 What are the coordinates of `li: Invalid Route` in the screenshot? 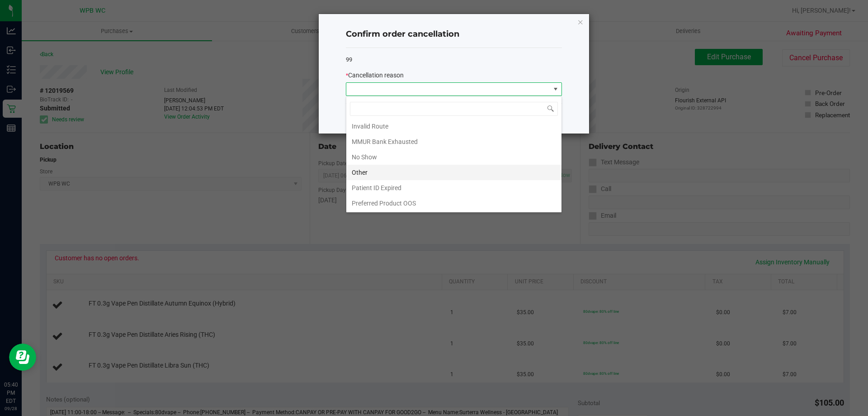 It's located at (454, 127).